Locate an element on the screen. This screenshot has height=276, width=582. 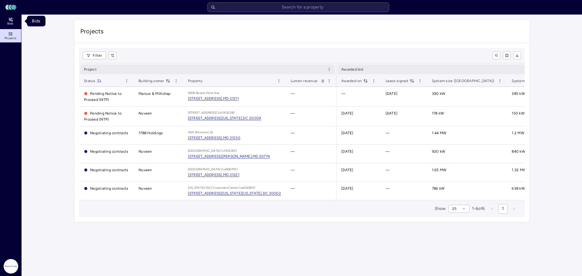
td: 920 kW is located at coordinates (467, 154).